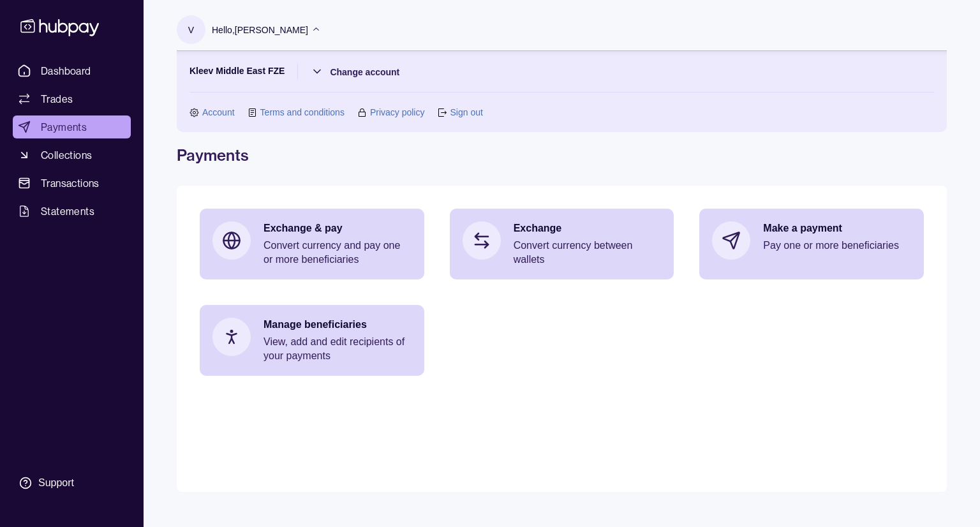 The image size is (980, 527). Describe the element at coordinates (64, 127) in the screenshot. I see `span: Payments` at that location.